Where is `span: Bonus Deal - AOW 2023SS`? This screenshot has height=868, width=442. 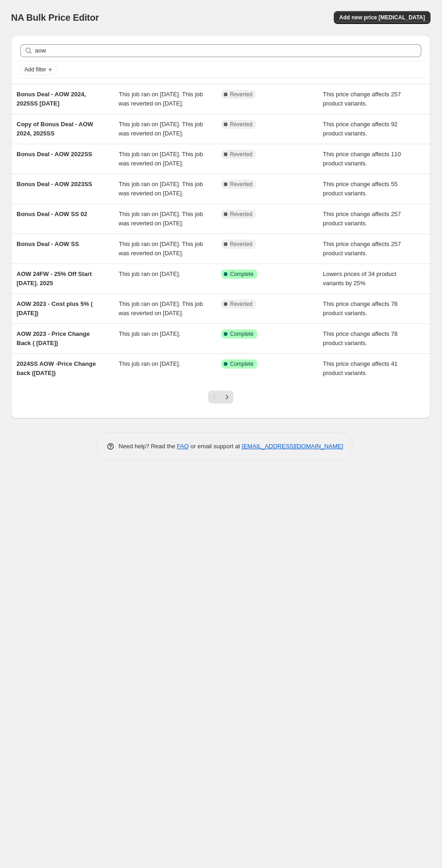
span: Bonus Deal - AOW 2023SS is located at coordinates (55, 184).